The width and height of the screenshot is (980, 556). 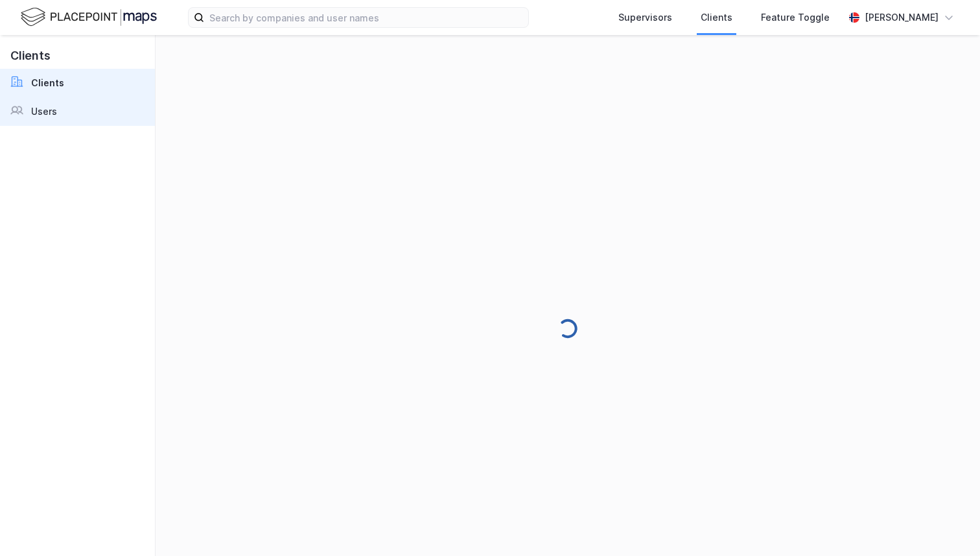 What do you see at coordinates (795, 18) in the screenshot?
I see `div: Feature Toggle` at bounding box center [795, 18].